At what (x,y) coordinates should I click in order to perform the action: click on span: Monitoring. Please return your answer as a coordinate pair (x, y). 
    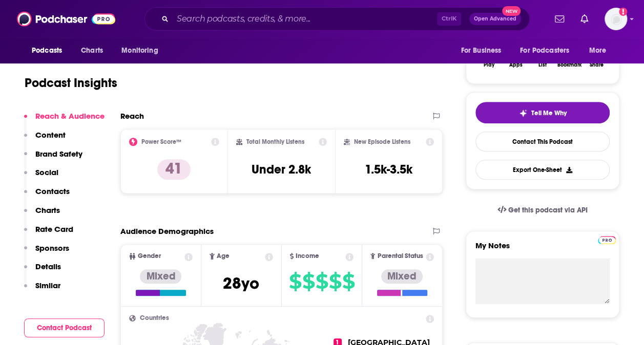
    Looking at the image, I should click on (139, 51).